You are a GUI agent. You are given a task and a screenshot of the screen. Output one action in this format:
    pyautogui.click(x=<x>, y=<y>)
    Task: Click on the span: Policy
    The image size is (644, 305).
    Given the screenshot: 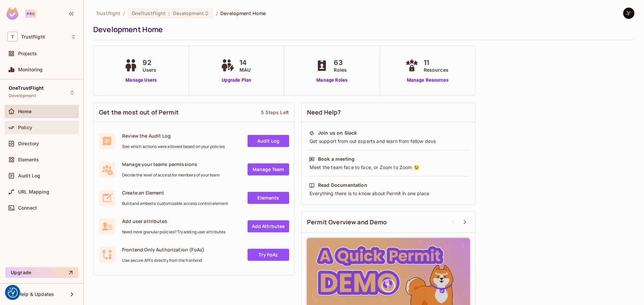 What is the action you would take?
    pyautogui.click(x=25, y=127)
    